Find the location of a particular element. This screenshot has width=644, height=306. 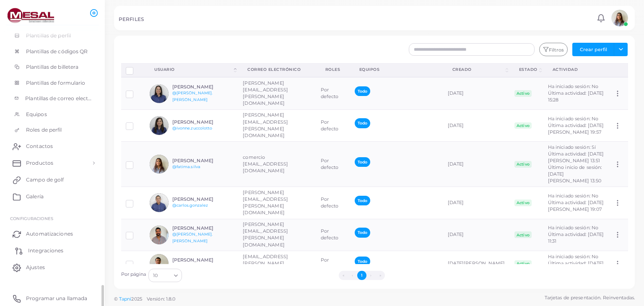

font: Programar una llamada is located at coordinates (57, 298).